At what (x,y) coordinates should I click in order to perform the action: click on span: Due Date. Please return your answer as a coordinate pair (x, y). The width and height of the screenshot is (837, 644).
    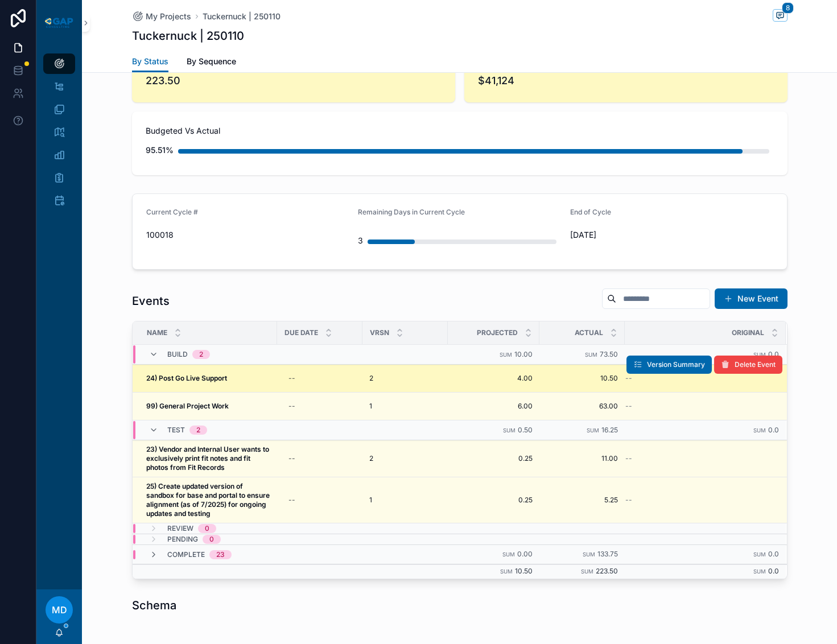
    Looking at the image, I should click on (301, 333).